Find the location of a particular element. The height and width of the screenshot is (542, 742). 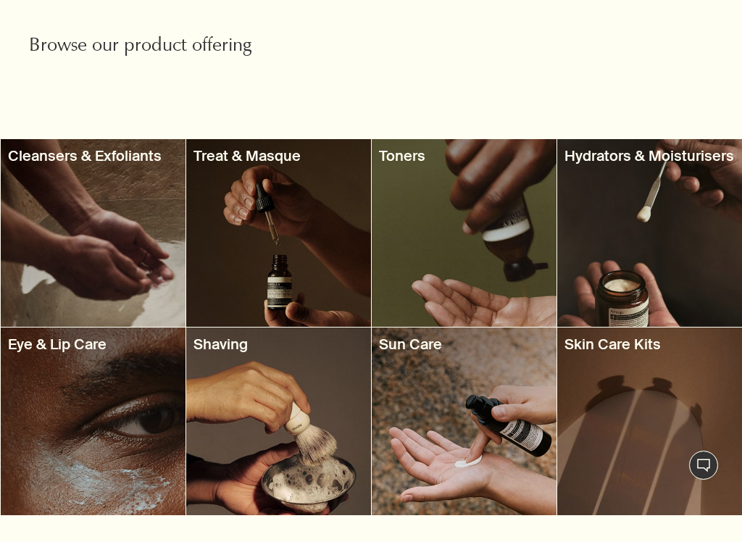

a: decorativeSkin Care Kits is located at coordinates (649, 421).